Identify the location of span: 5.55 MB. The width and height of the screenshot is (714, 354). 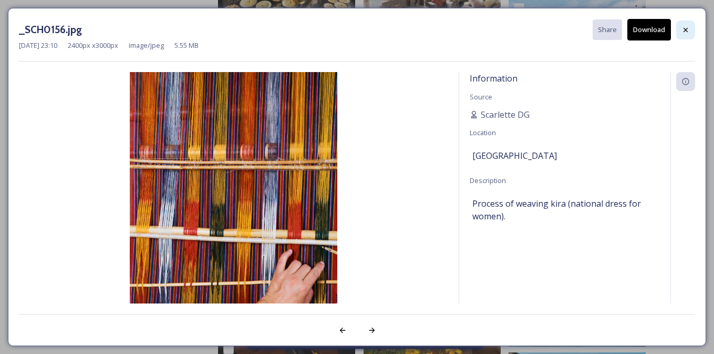
(187, 45).